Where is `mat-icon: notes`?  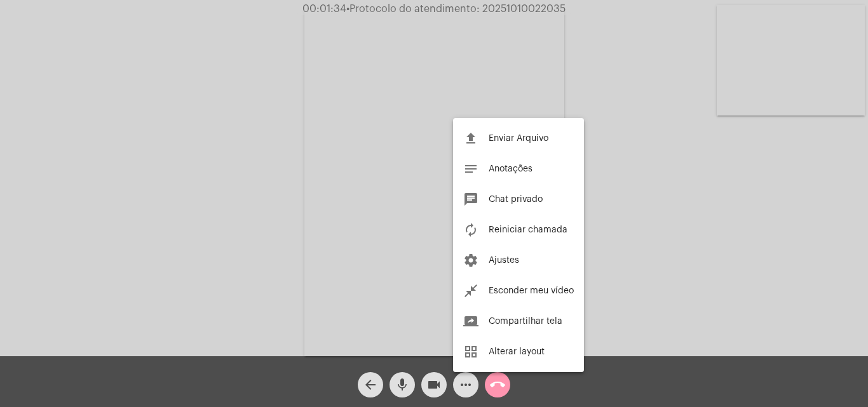
mat-icon: notes is located at coordinates (471, 169).